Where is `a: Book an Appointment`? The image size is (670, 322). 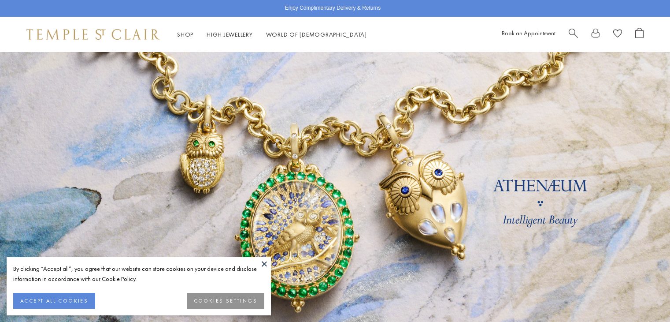
a: Book an Appointment is located at coordinates (529, 33).